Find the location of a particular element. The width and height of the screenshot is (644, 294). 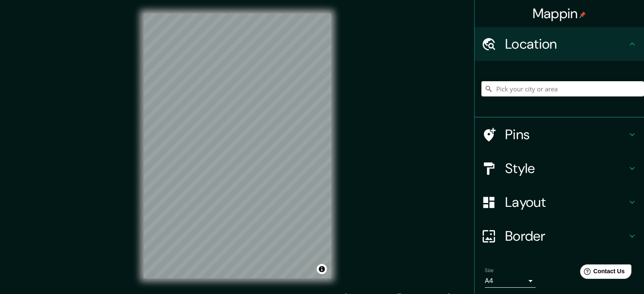

div: Pins is located at coordinates (560, 135).